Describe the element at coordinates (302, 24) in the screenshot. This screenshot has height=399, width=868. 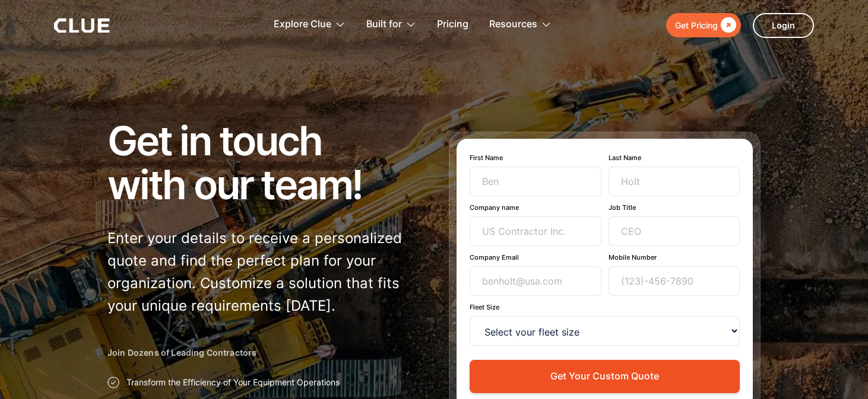
I see `div: Explore Clue` at that location.